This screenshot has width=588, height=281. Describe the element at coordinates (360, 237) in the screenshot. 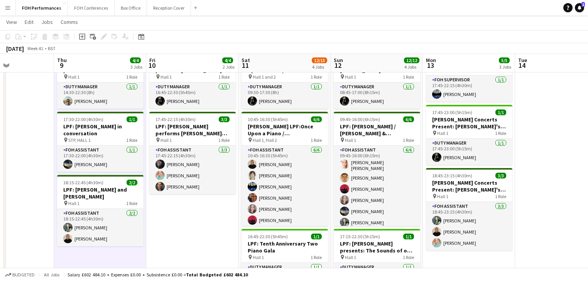

I see `span: 17:15-22:30 (5h15m)` at that location.